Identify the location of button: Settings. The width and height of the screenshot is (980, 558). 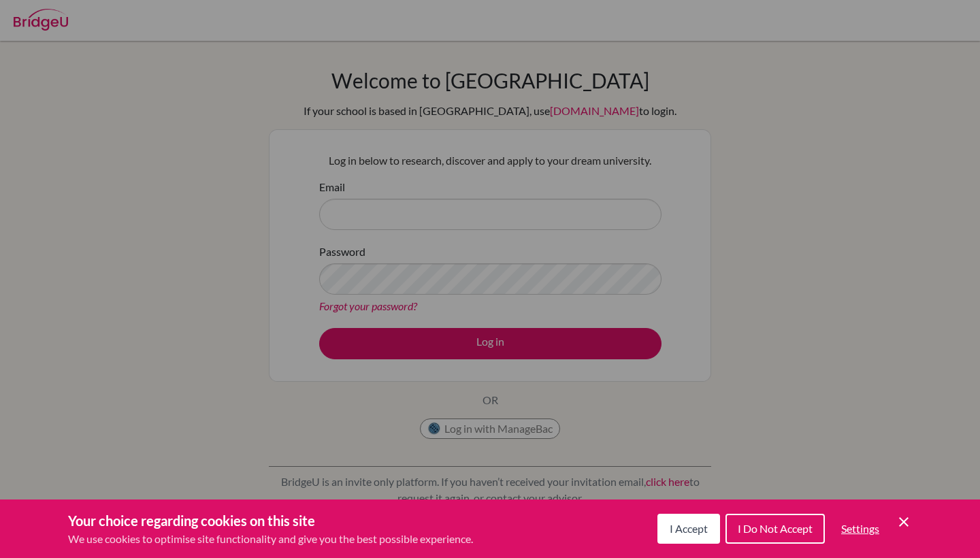
(860, 529).